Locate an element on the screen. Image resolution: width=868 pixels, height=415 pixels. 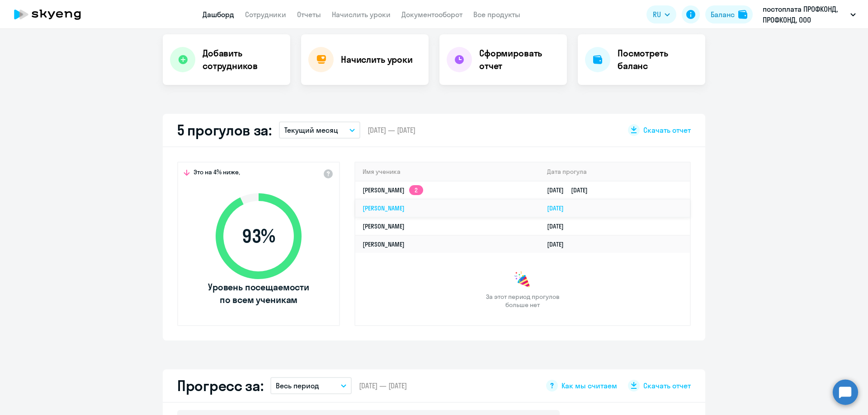
h4: Посмотреть баланс is located at coordinates (658, 60).